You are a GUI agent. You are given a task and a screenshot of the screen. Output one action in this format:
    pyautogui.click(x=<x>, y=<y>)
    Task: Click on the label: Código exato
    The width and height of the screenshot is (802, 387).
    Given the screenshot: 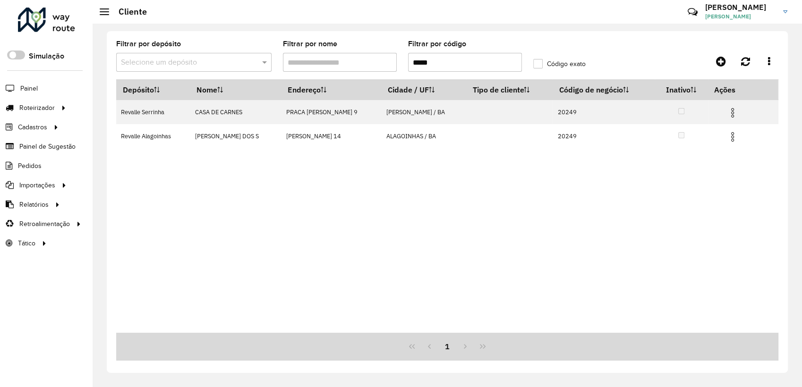 What is the action you would take?
    pyautogui.click(x=559, y=64)
    